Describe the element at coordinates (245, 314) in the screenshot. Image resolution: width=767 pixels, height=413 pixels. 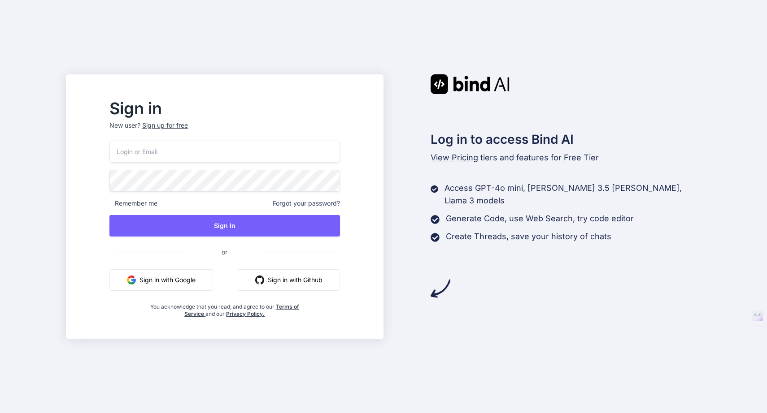
I see `a: Privacy Policy.` at that location.